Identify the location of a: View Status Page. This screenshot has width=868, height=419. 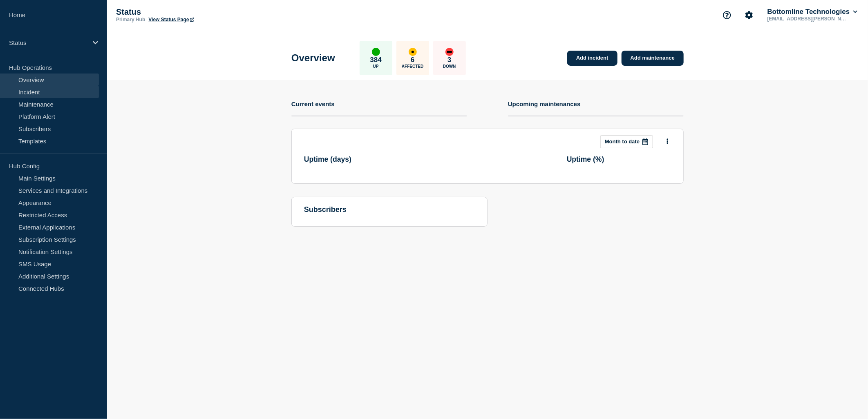
(171, 20).